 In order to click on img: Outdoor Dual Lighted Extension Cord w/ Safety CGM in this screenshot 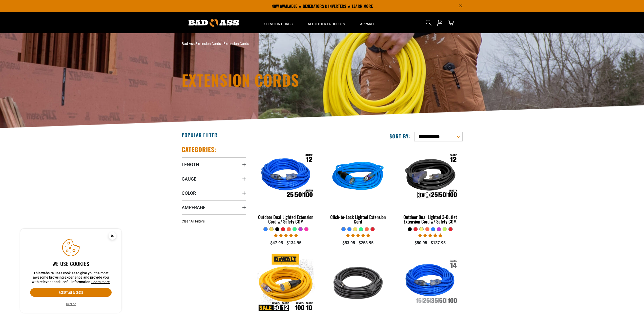, I will do `click(286, 177)`.